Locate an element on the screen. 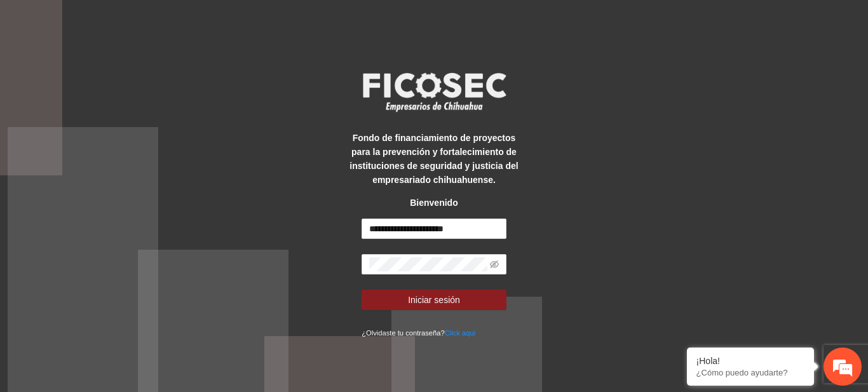 The image size is (868, 392). p: ¿Cómo puedo ayudarte? is located at coordinates (751, 372).